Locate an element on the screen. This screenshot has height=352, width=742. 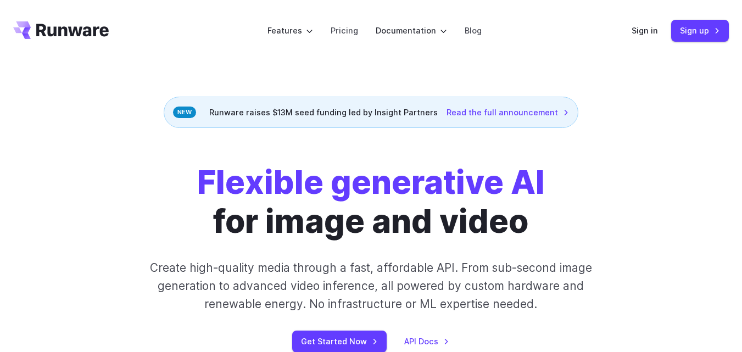
div: Runware raises $13M seed funding led by Insight Partners is located at coordinates (371, 112).